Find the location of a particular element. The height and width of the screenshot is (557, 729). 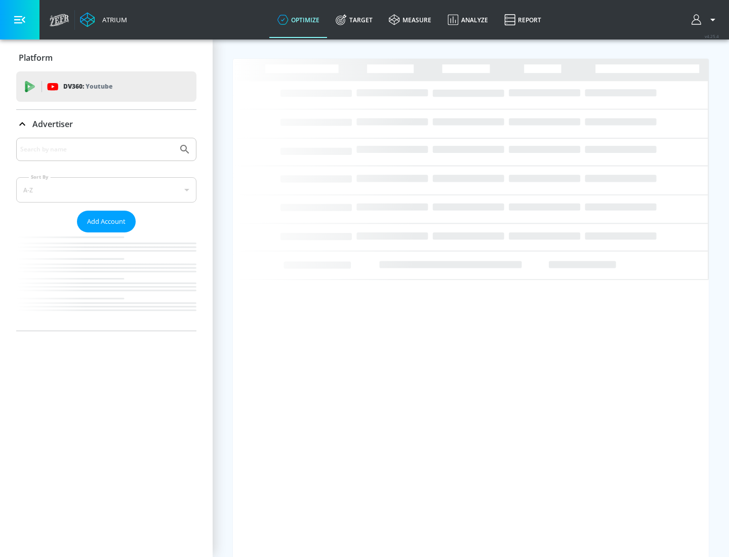

span: Add Account is located at coordinates (106, 221).